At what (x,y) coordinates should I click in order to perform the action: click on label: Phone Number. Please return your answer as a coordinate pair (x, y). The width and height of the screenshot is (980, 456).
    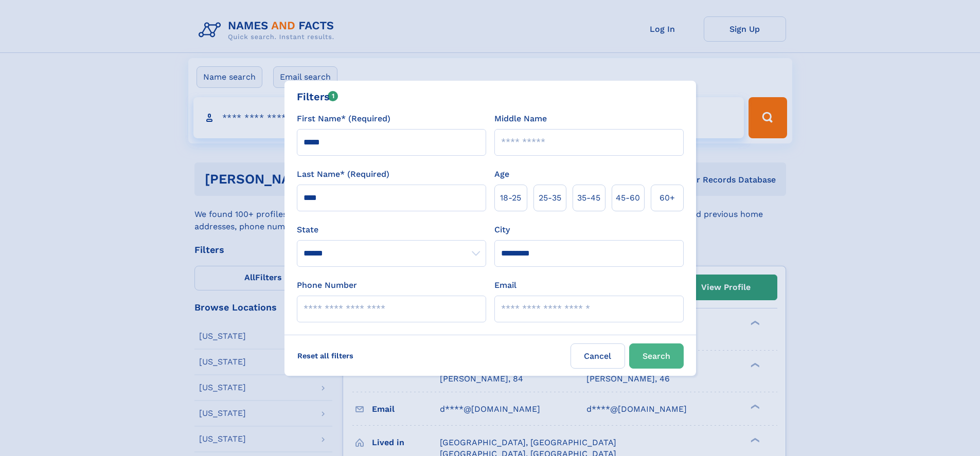
    Looking at the image, I should click on (326, 285).